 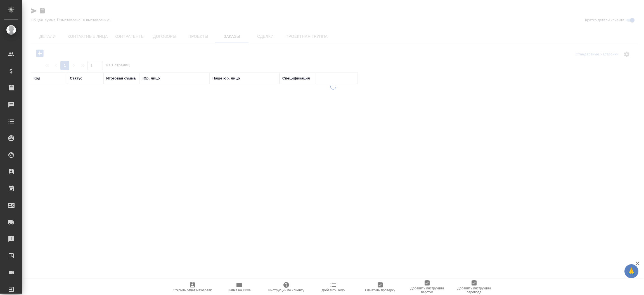 What do you see at coordinates (427, 287) in the screenshot?
I see `button: Добавить инструкции верстки` at bounding box center [427, 287].